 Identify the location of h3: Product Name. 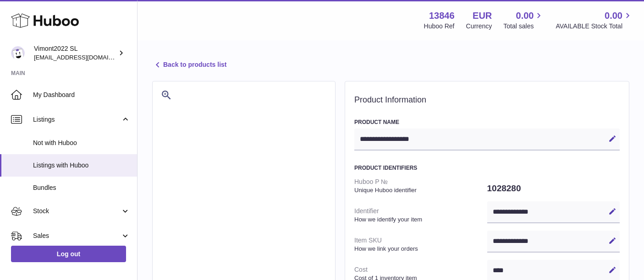
(487, 122).